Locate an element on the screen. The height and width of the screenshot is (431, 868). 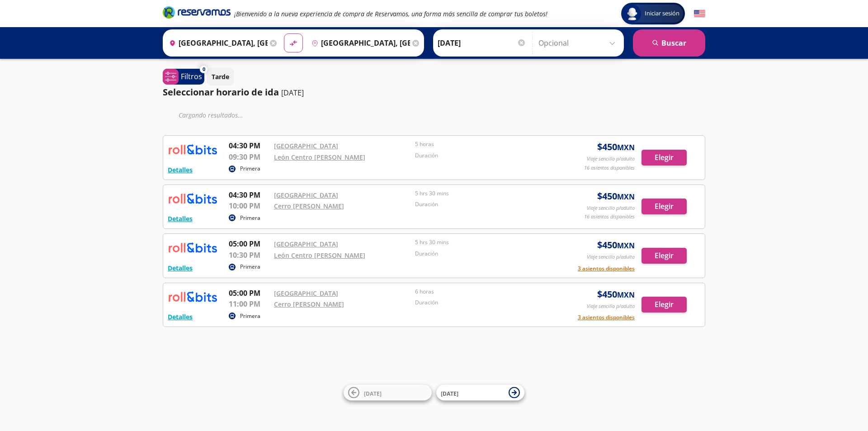
button: 0Filtros is located at coordinates (183, 77).